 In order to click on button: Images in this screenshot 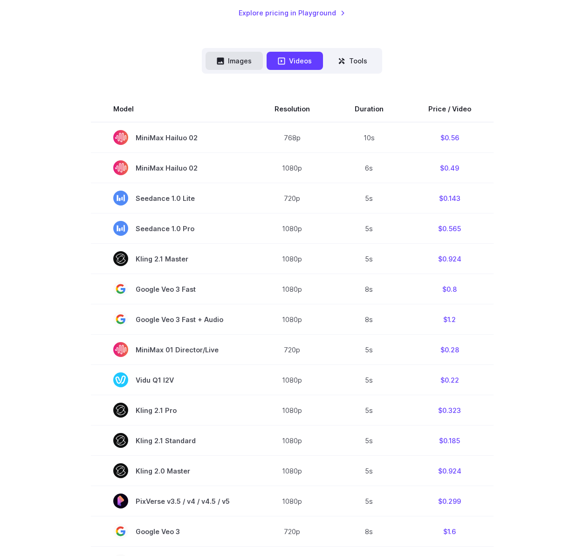, I will do `click(234, 61)`.